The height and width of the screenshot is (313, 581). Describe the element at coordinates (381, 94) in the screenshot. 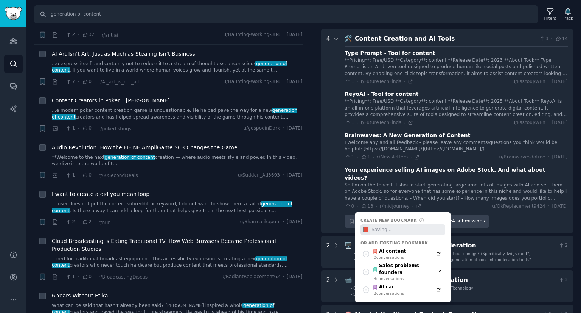

I see `div: ReyoAI - Tool for content` at that location.